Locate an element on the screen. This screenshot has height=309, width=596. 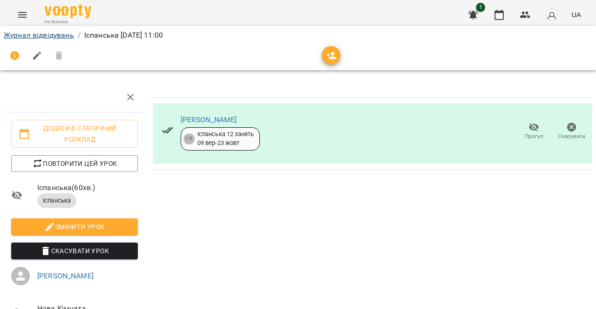
button: Menu is located at coordinates (22, 15).